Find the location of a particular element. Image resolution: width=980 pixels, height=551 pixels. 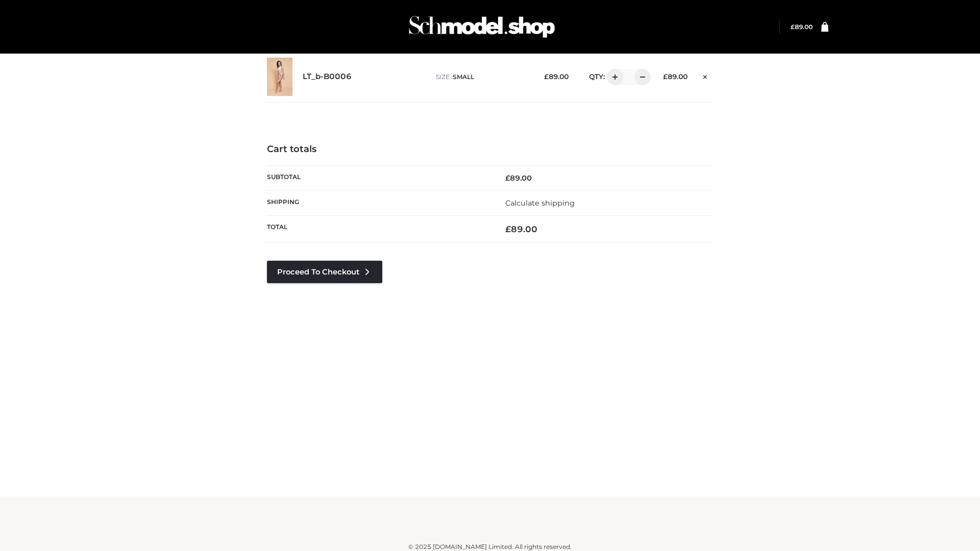

a: Calculate shipping is located at coordinates (540, 203).